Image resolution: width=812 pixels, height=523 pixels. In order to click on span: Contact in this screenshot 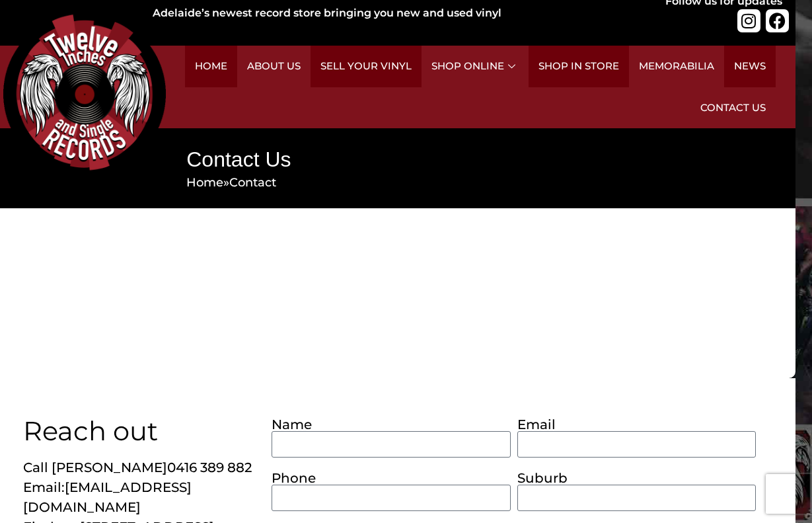, I will do `click(252, 182)`.